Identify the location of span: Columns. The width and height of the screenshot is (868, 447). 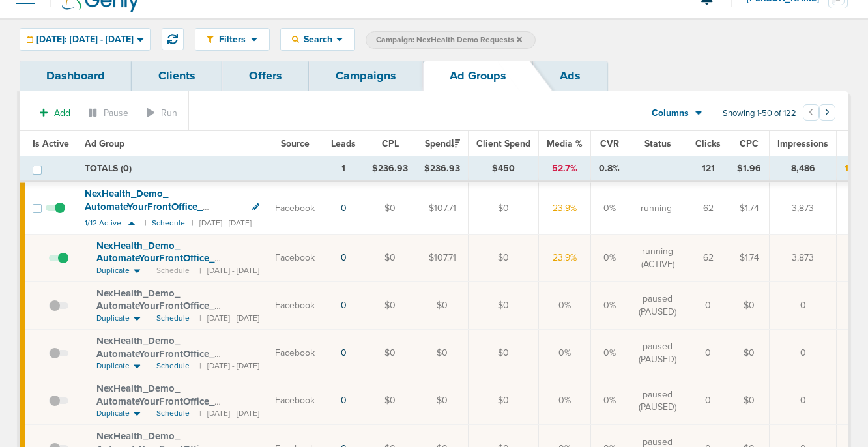
(670, 113).